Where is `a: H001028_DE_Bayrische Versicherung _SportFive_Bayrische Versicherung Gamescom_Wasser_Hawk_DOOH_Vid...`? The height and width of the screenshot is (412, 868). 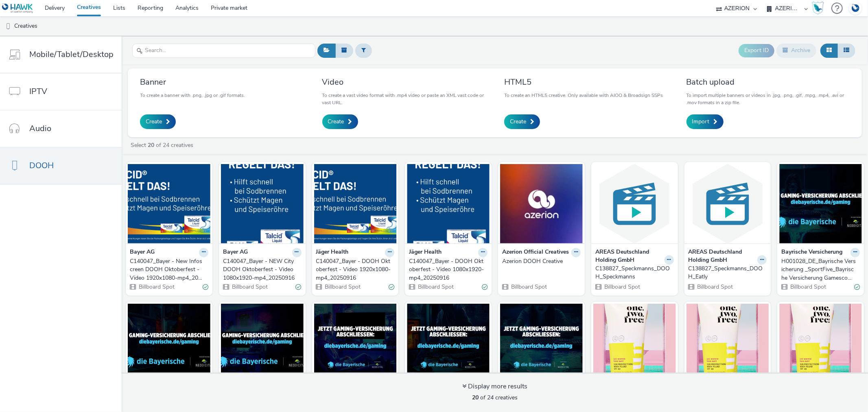
a: H001028_DE_Bayrische Versicherung _SportFive_Bayrische Versicherung Gamescom_Wasser_Hawk_DOOH_Vid... is located at coordinates (821, 269).